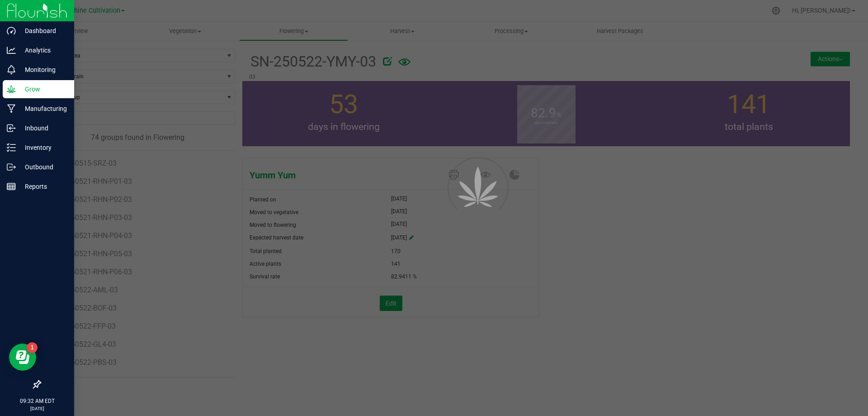 The height and width of the screenshot is (416, 868). What do you see at coordinates (11, 186) in the screenshot?
I see `inline-svg: Reports` at bounding box center [11, 186].